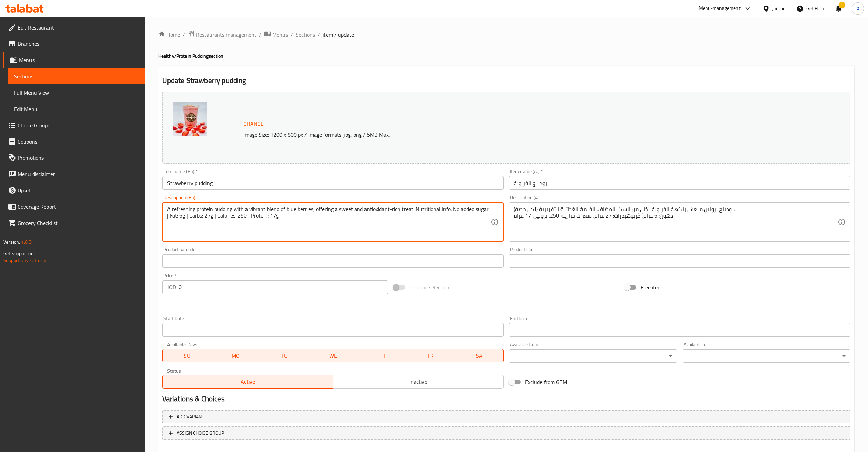 Image resolution: width=868 pixels, height=452 pixels. I want to click on span: Edit Menu, so click(76, 109).